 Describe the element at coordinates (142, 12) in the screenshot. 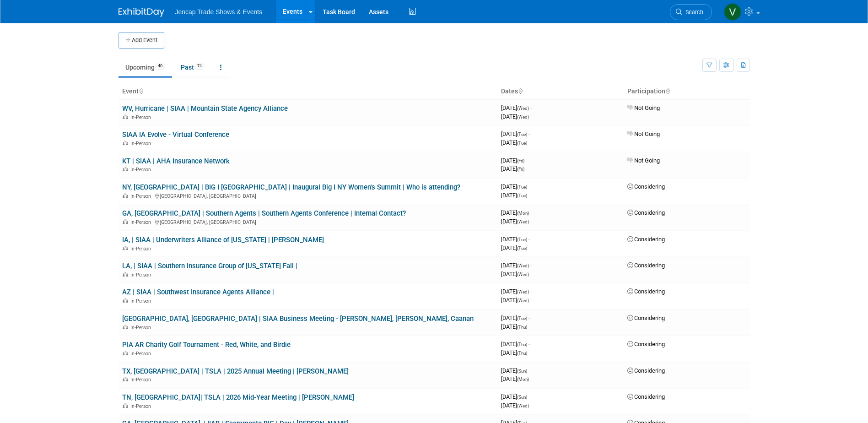

I see `img: ExhibitDay` at that location.